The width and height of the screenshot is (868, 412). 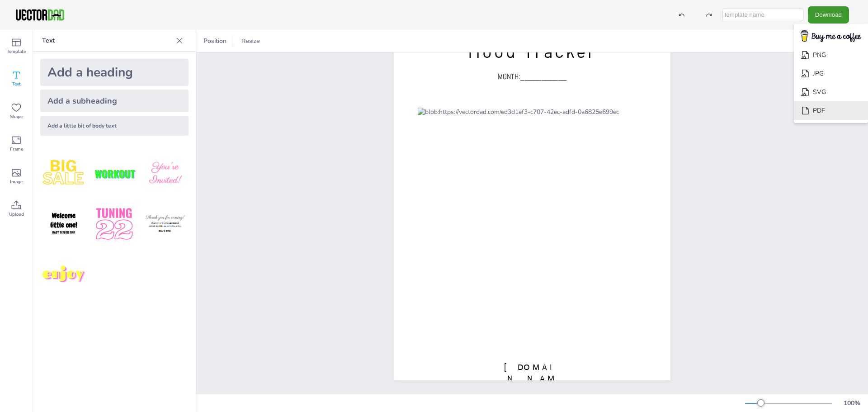 What do you see at coordinates (852, 403) in the screenshot?
I see `div: 100 %` at bounding box center [852, 403].